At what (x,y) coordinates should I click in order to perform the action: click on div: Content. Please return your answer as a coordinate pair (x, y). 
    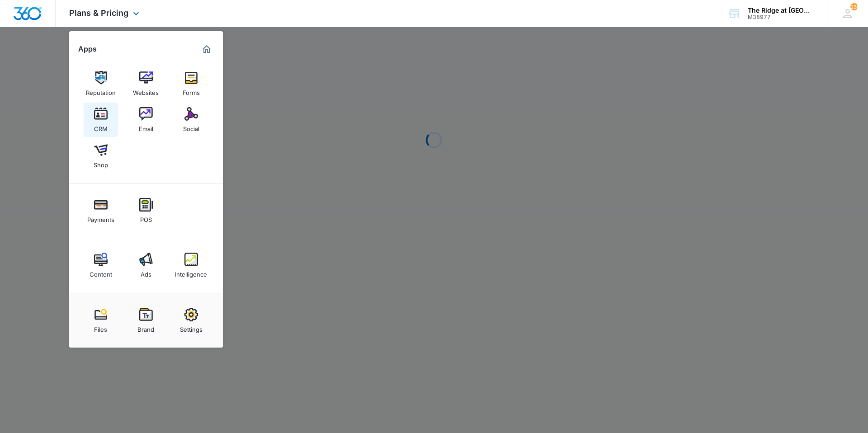
    Looking at the image, I should click on (101, 272).